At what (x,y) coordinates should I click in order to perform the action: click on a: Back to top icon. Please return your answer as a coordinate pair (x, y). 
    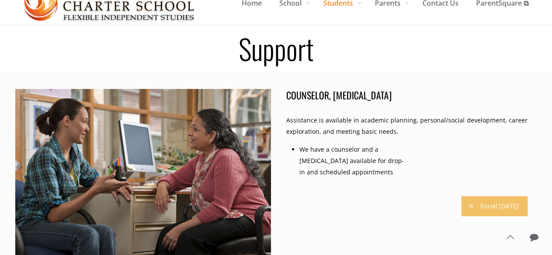
    Looking at the image, I should click on (510, 238).